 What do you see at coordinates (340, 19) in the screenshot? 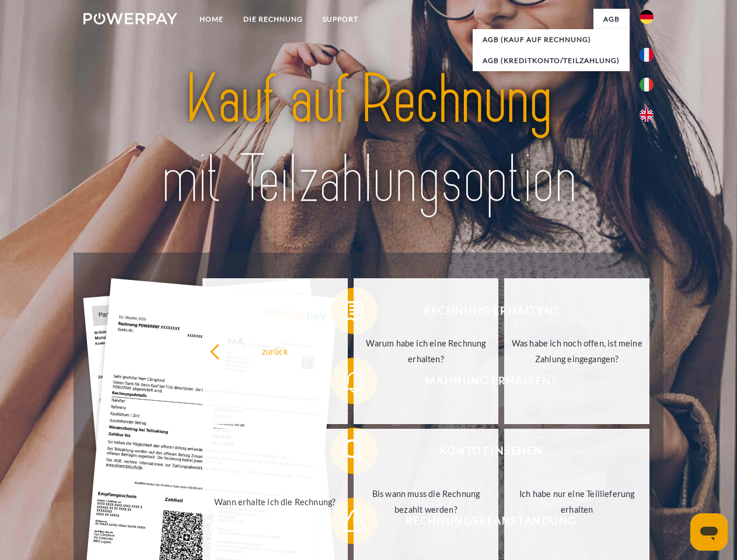
I see `a: SUPPORT` at bounding box center [340, 19].